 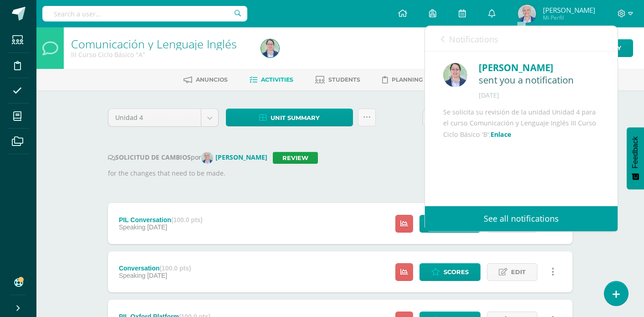 What do you see at coordinates (569, 17) in the screenshot?
I see `span: Mi Perfil` at bounding box center [569, 17].